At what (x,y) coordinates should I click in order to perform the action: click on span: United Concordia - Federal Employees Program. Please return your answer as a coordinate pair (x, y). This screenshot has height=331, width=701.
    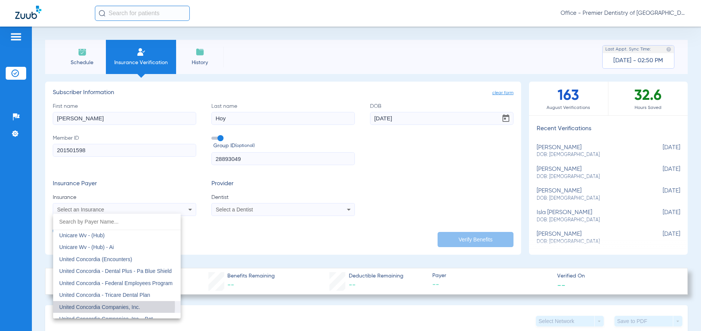
    Looking at the image, I should click on (116, 283).